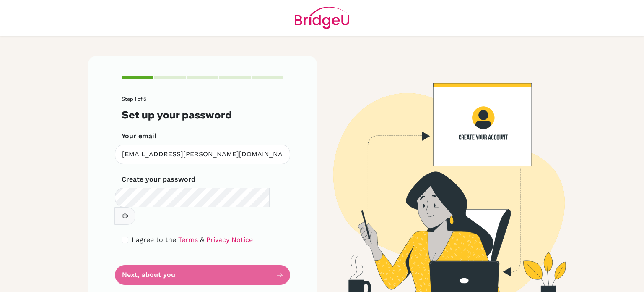 Image resolution: width=644 pixels, height=292 pixels. What do you see at coordinates (154, 240) in the screenshot?
I see `span: I agree to the` at bounding box center [154, 240].